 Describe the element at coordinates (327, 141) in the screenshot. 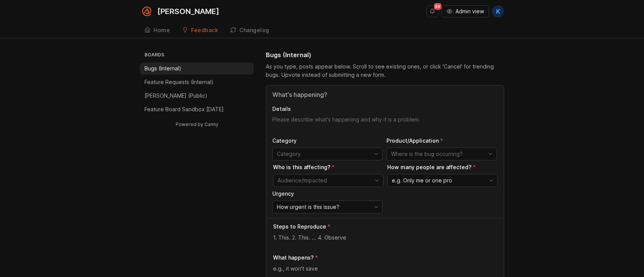

I see `p: Category` at that location.